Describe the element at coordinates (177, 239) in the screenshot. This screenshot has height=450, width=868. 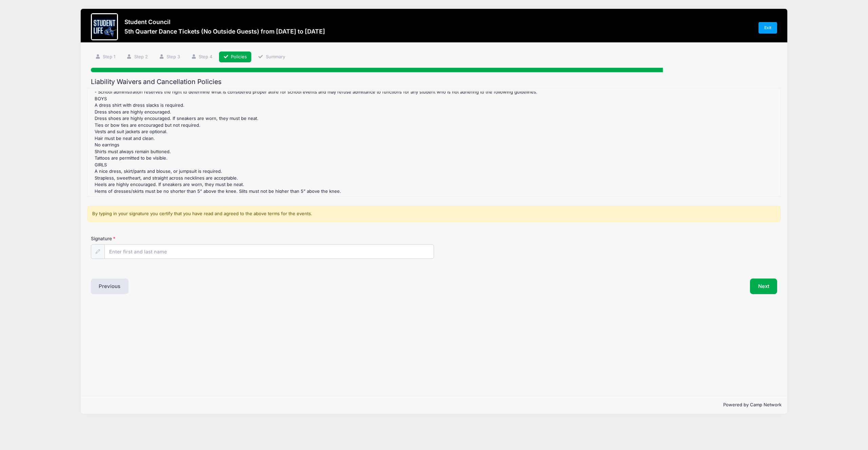
I see `label: Signature` at that location.